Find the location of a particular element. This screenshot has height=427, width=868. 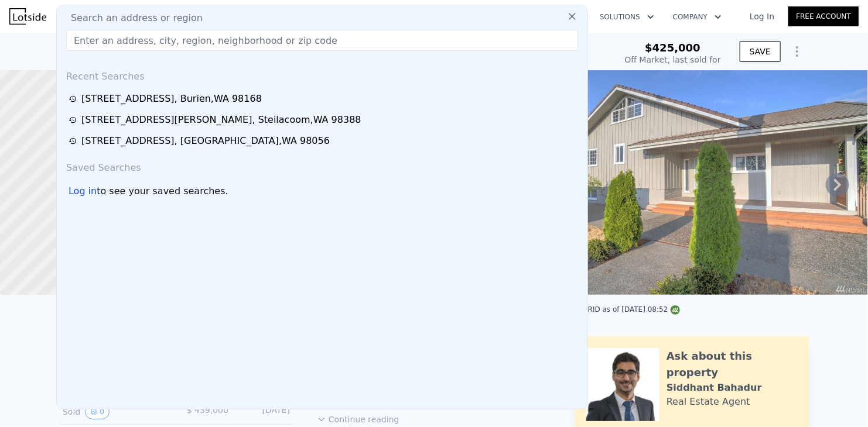

input: Enter an address, city, region, neighborhood or zip code is located at coordinates (322, 40).